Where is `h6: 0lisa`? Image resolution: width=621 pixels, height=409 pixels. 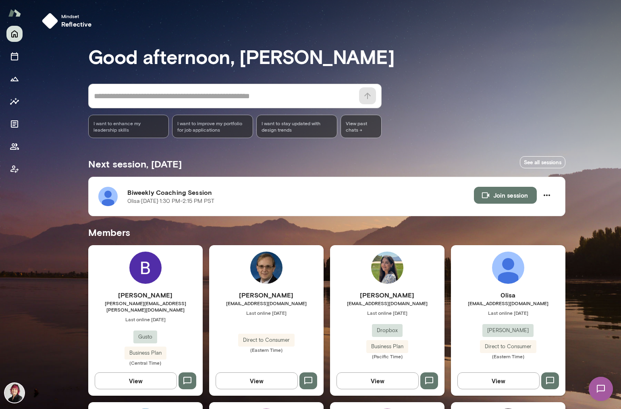 h6: 0lisa is located at coordinates (508, 295).